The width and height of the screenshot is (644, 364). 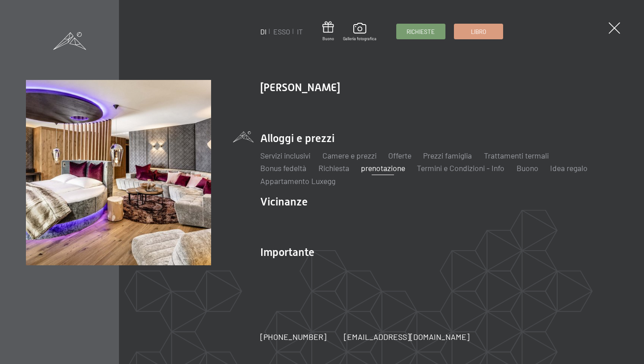 I want to click on a: Galleria fotografica, so click(x=359, y=32).